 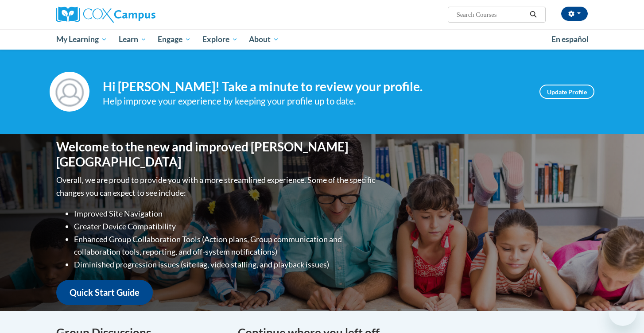 What do you see at coordinates (174, 39) in the screenshot?
I see `a: Engage` at bounding box center [174, 39].